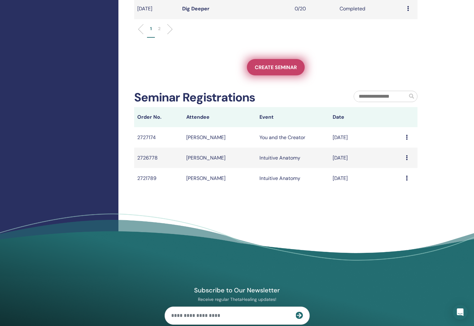 The image size is (474, 326). Describe the element at coordinates (158, 158) in the screenshot. I see `td: 2726778` at that location.